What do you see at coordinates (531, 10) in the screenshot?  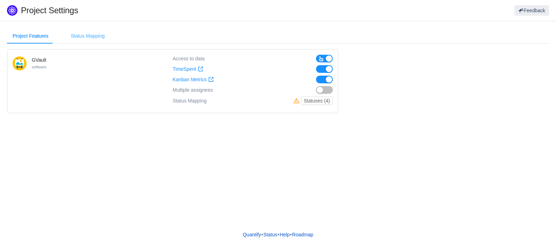 I see `button: Feedback` at bounding box center [531, 10].